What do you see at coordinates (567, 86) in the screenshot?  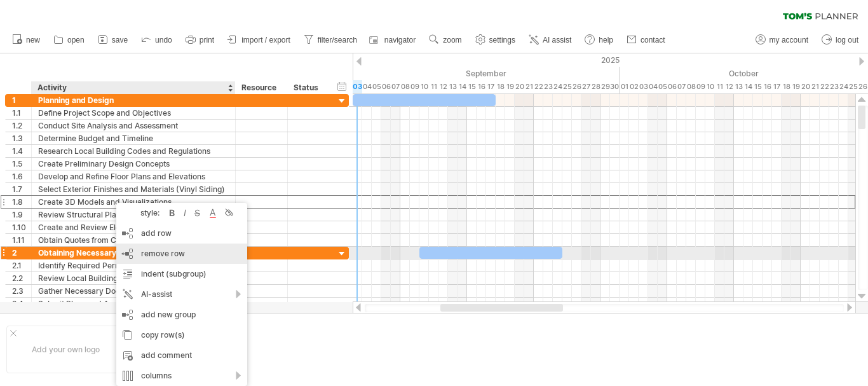 I see `div: Thursday, 25 September 2025` at bounding box center [567, 86].